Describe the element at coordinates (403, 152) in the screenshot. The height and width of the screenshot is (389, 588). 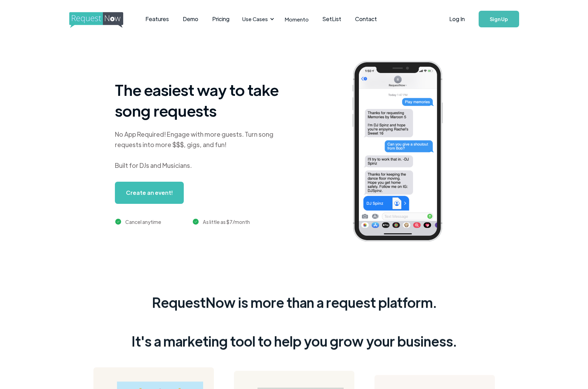
I see `img: iphone screenshot` at that location.